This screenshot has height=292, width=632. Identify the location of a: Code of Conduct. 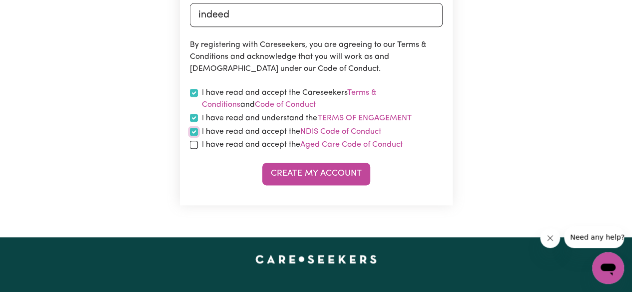
(285, 105).